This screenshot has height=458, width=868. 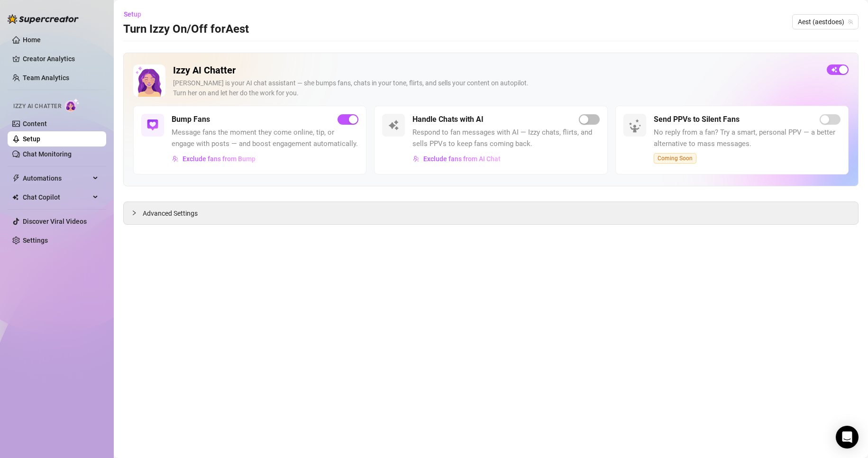 What do you see at coordinates (43, 19) in the screenshot?
I see `img: logo-BBDzfeDw.svg` at bounding box center [43, 19].